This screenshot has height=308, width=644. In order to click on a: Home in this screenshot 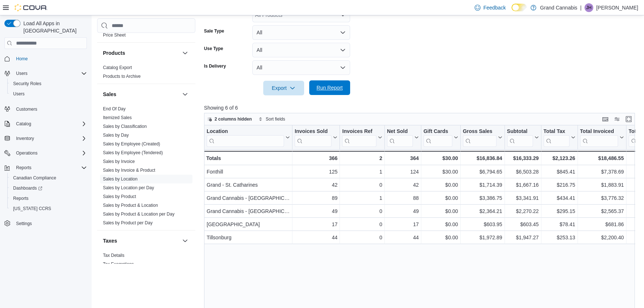, I will do `click(22, 59)`.